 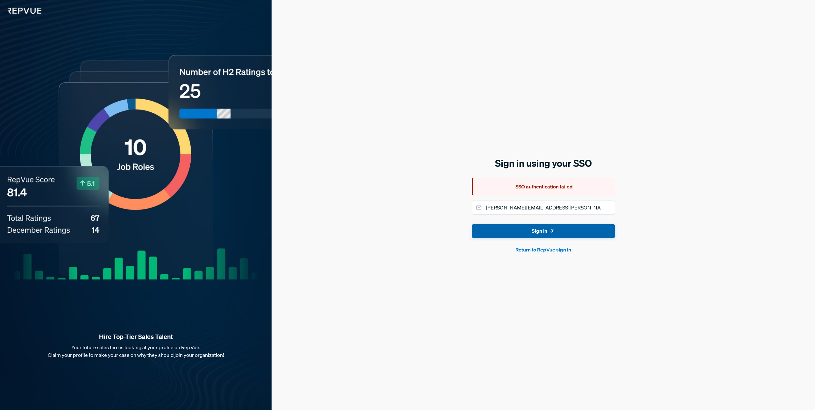 What do you see at coordinates (543, 207) in the screenshot?
I see `input: Email address` at bounding box center [543, 207].